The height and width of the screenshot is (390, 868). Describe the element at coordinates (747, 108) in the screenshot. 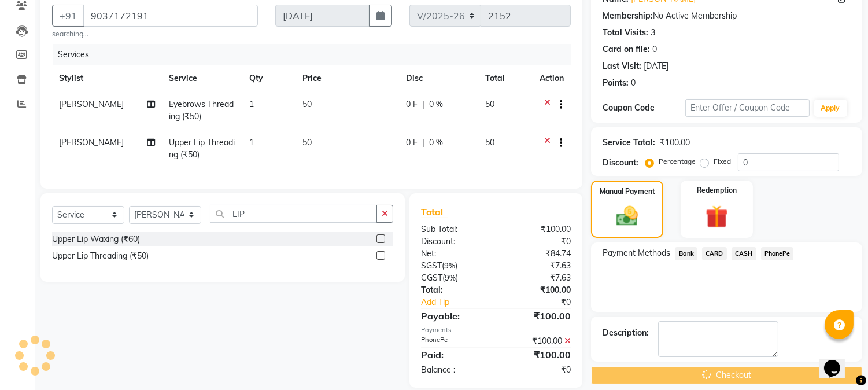

I see `input: Enter Offer / Coupon Code` at that location.